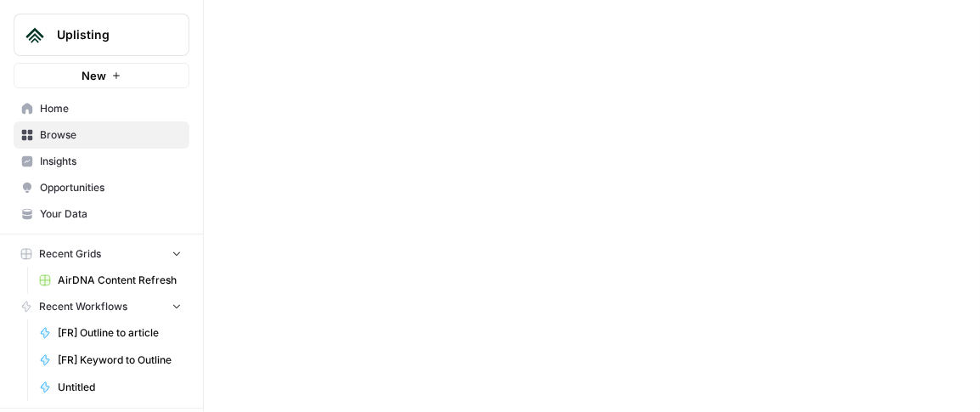 This screenshot has height=412, width=980. What do you see at coordinates (110, 387) in the screenshot?
I see `a: Untitled` at bounding box center [110, 387].